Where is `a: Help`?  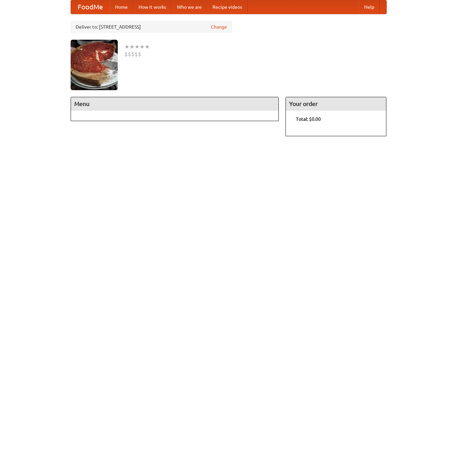
a: Help is located at coordinates (369, 7).